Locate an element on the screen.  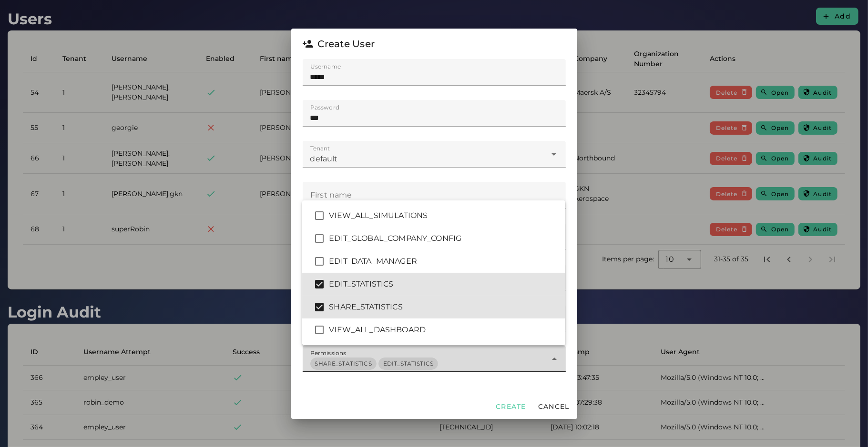
span: Cancel is located at coordinates (553, 407).